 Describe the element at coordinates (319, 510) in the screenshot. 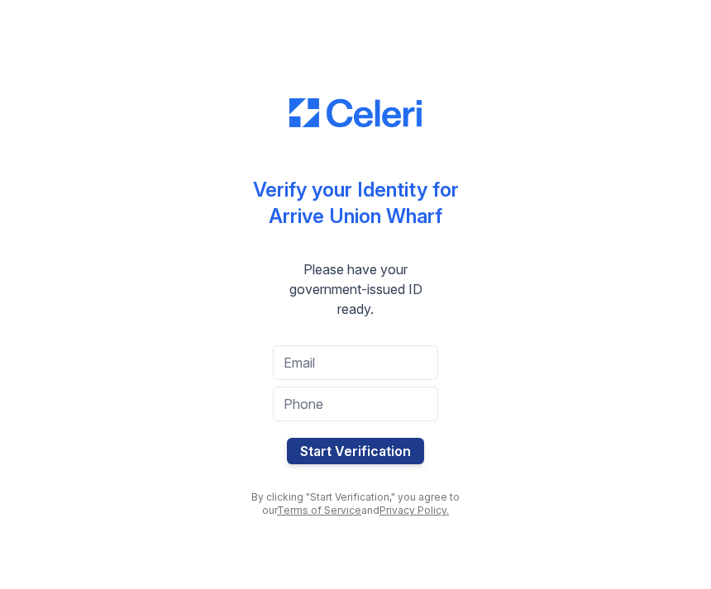

I see `a: Terms of Service` at that location.